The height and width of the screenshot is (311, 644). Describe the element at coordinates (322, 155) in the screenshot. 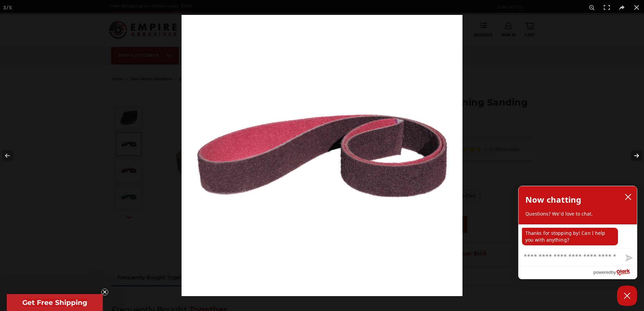

I see `img: 1.5_x_30_Surface_Conditioning_Belt_Red__79983.1680561063.jpg` at that location.